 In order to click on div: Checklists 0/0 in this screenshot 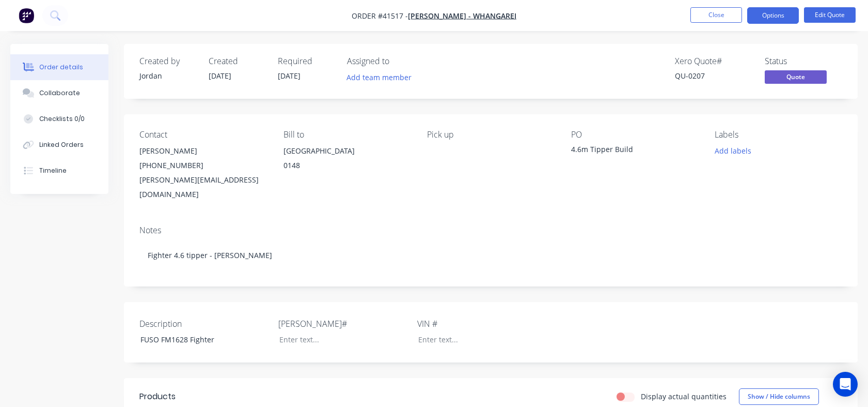, I will do `click(62, 119)`.